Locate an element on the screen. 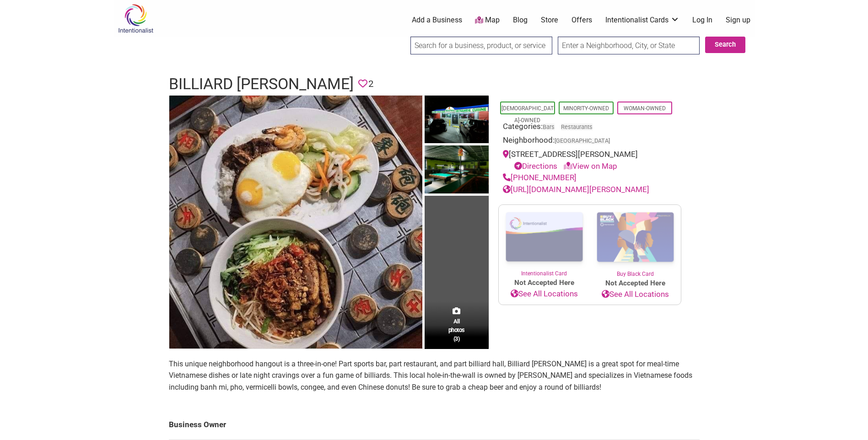 The image size is (868, 440). a: Intentionalist Card is located at coordinates (545, 241).